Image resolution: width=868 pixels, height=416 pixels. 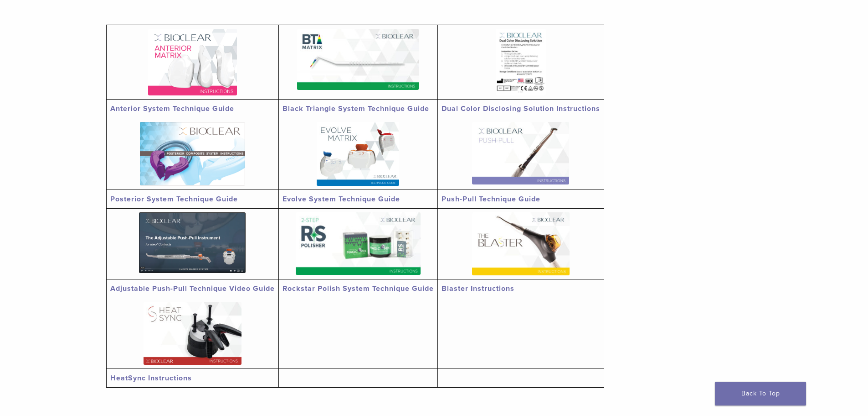 What do you see at coordinates (174, 199) in the screenshot?
I see `a: Posterior System Technique Guide` at bounding box center [174, 199].